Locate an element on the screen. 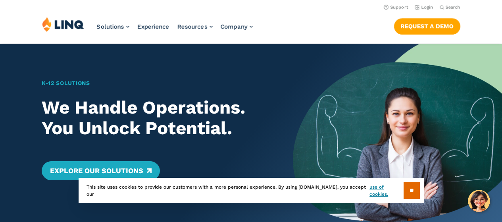 This screenshot has width=502, height=222. a: Solutions is located at coordinates (113, 27).